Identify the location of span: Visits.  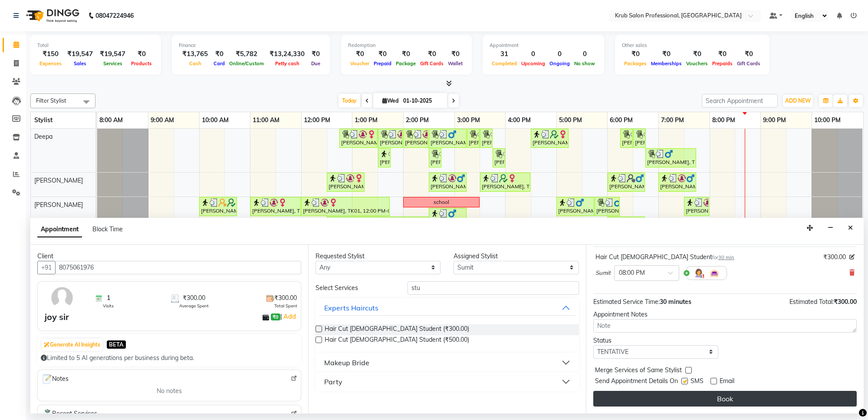
(108, 305).